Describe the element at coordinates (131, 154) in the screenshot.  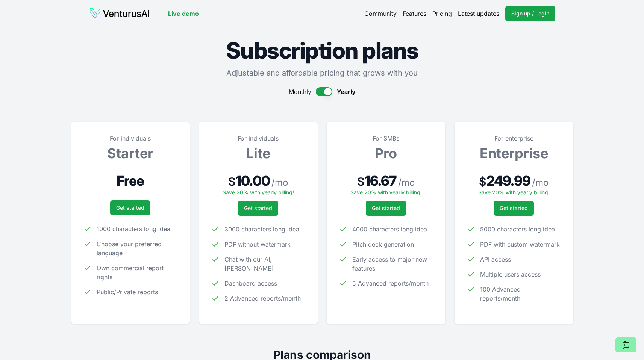
I see `h3: Starter` at that location.